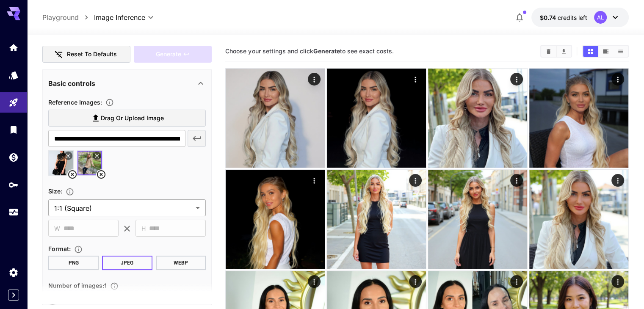  I want to click on button: Reset to defaults, so click(87, 54).